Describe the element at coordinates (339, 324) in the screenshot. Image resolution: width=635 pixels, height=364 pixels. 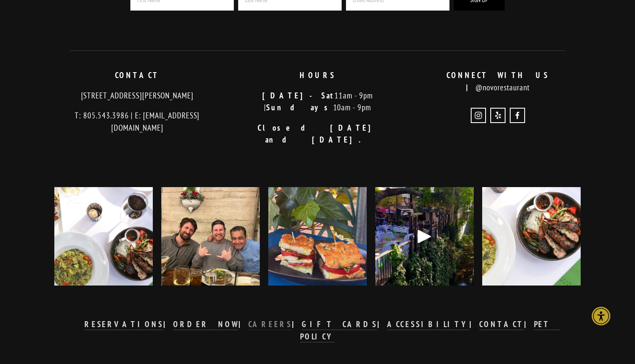
I see `a: GIFT CARDS` at that location.